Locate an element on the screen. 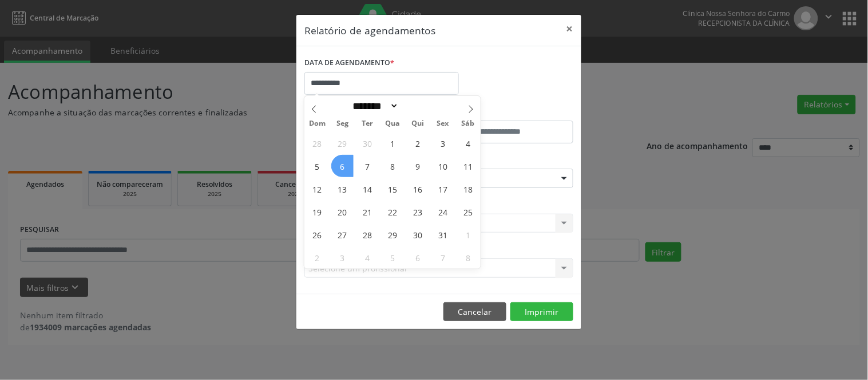 The height and width of the screenshot is (380, 868). span: Outubro 30, 2025 is located at coordinates (418, 234).